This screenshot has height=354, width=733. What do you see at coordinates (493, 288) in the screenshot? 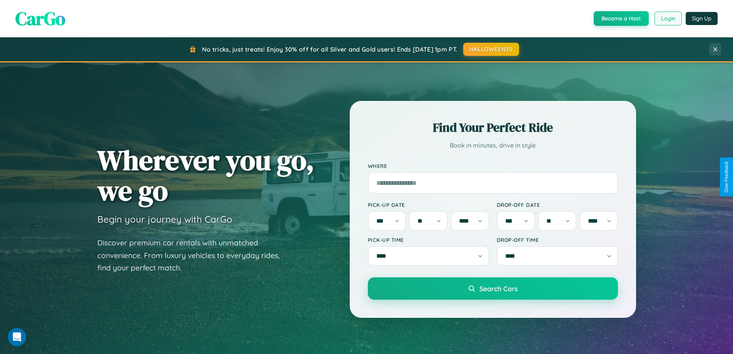
I see `button: Search Cars` at bounding box center [493, 288].